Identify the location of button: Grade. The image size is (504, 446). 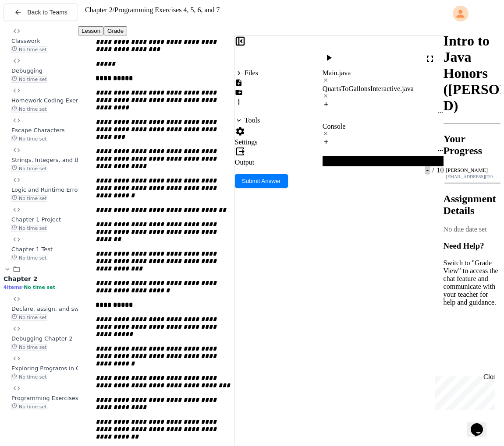
(115, 31).